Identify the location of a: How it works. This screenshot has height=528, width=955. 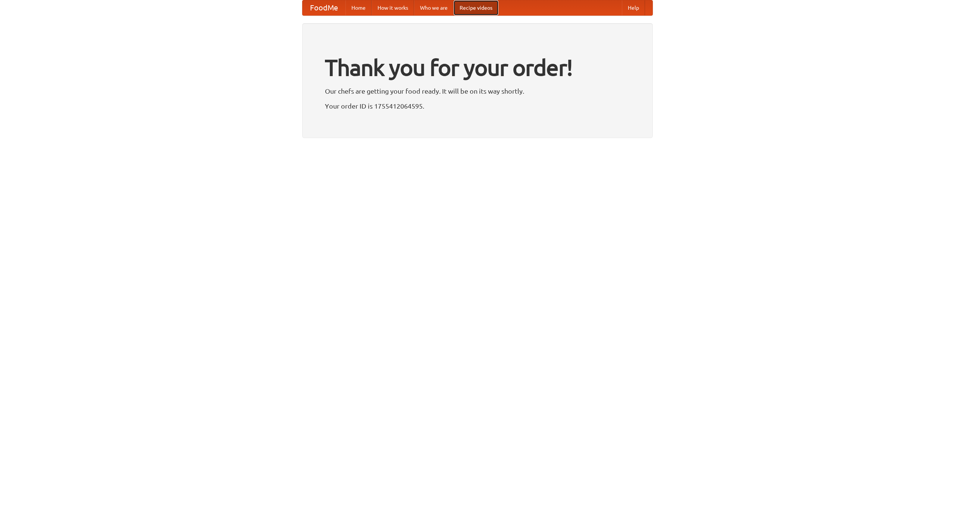
(393, 8).